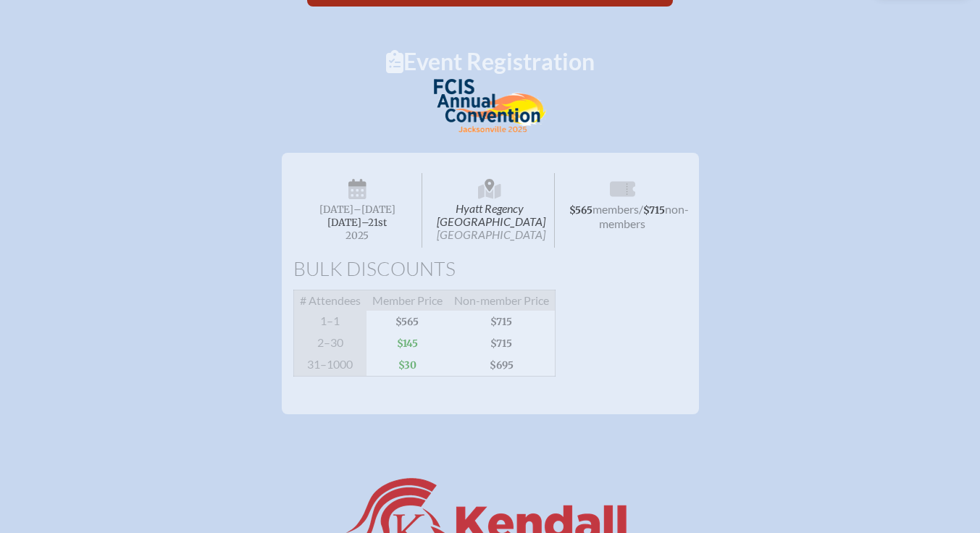 This screenshot has height=533, width=980. Describe the element at coordinates (358, 236) in the screenshot. I see `span: 2025` at that location.